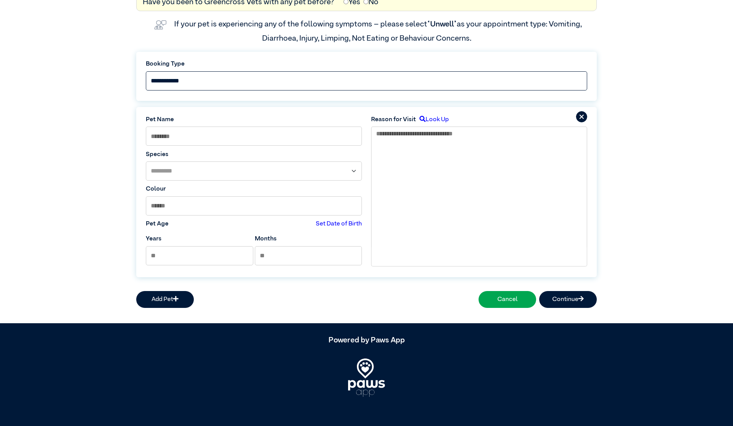 This screenshot has height=426, width=733. Describe the element at coordinates (254, 189) in the screenshot. I see `label: Colour` at that location.